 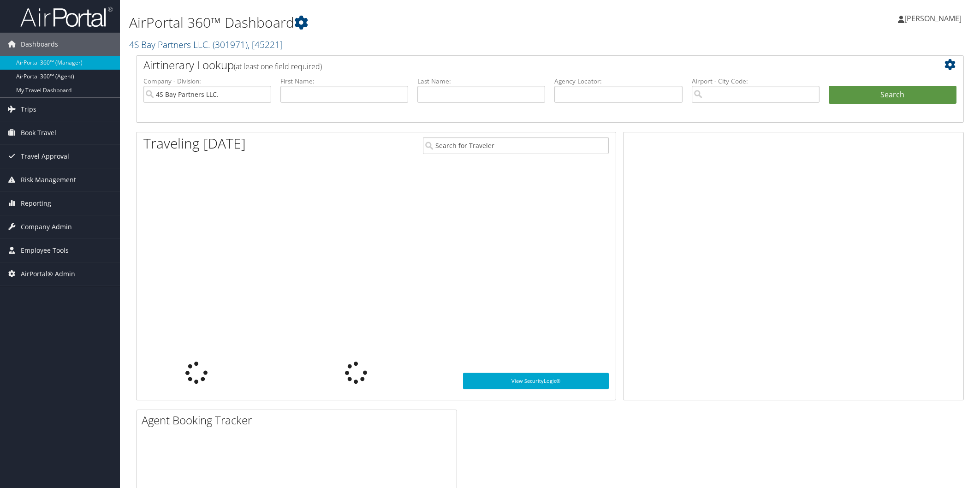 I want to click on label: First Name:, so click(x=344, y=81).